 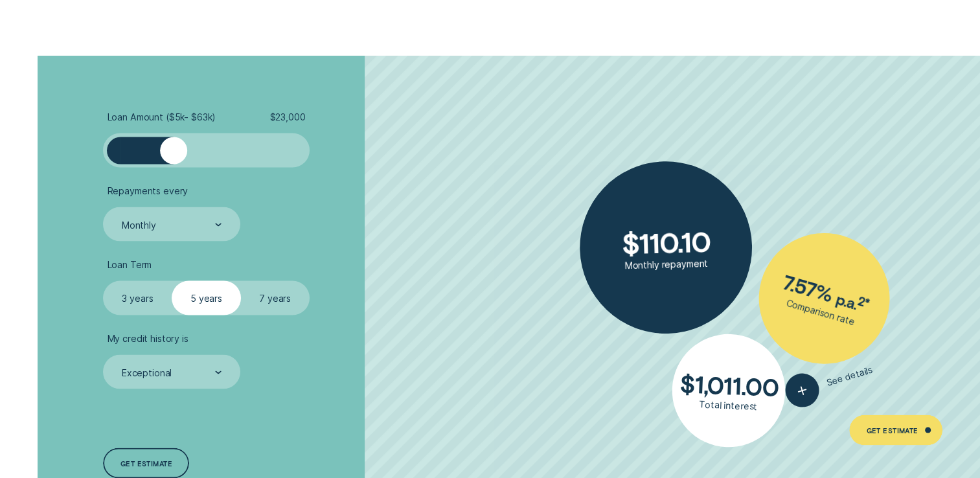 What do you see at coordinates (148, 338) in the screenshot?
I see `span: My credit history is` at bounding box center [148, 338].